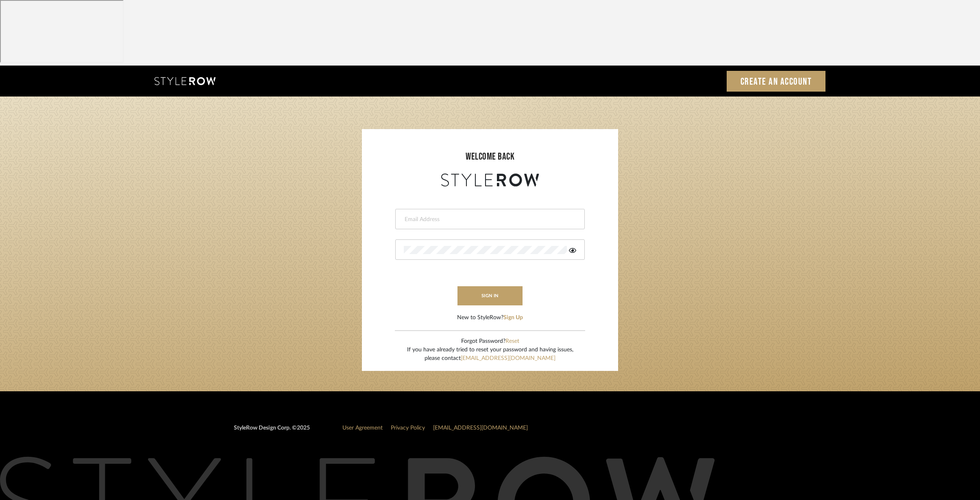  Describe the element at coordinates (488, 220) in the screenshot. I see `input: Email Address` at that location.